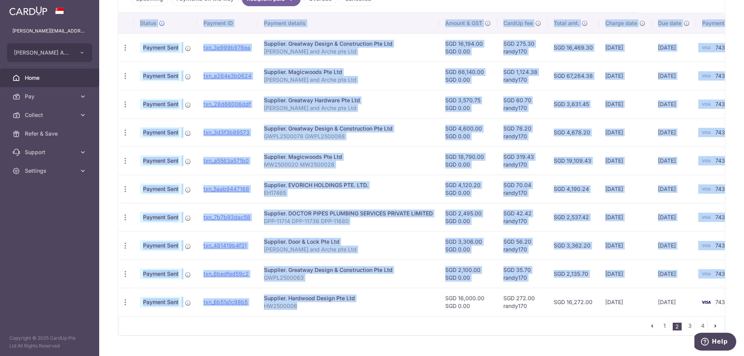  I want to click on td: SGD 78.20 randy170, so click(522, 132).